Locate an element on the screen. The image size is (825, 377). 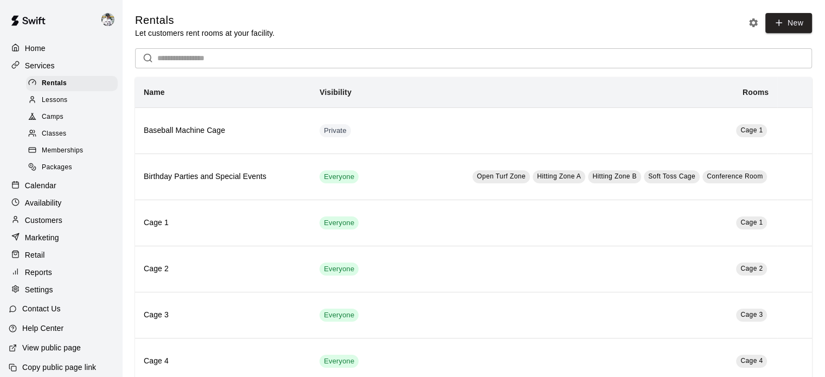
h6: Baseball Machine Cage is located at coordinates (223, 131).